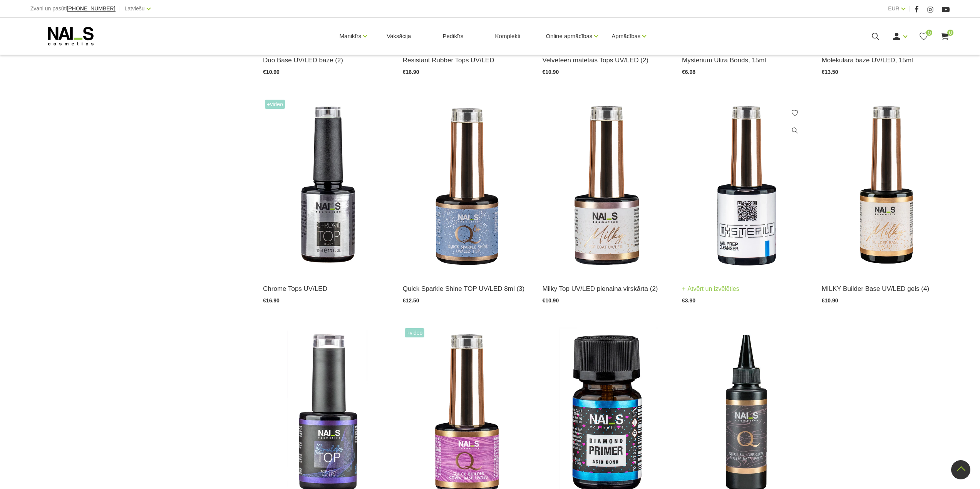 The height and width of the screenshot is (489, 980). I want to click on a: Atvērt un izvēlēties, so click(710, 289).